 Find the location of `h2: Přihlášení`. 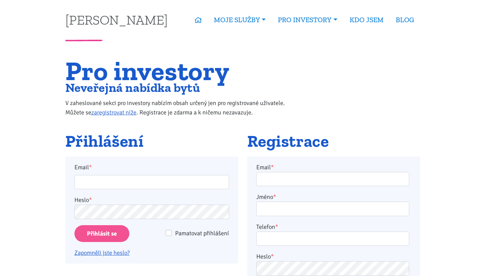

h2: Přihlášení is located at coordinates (152, 142).